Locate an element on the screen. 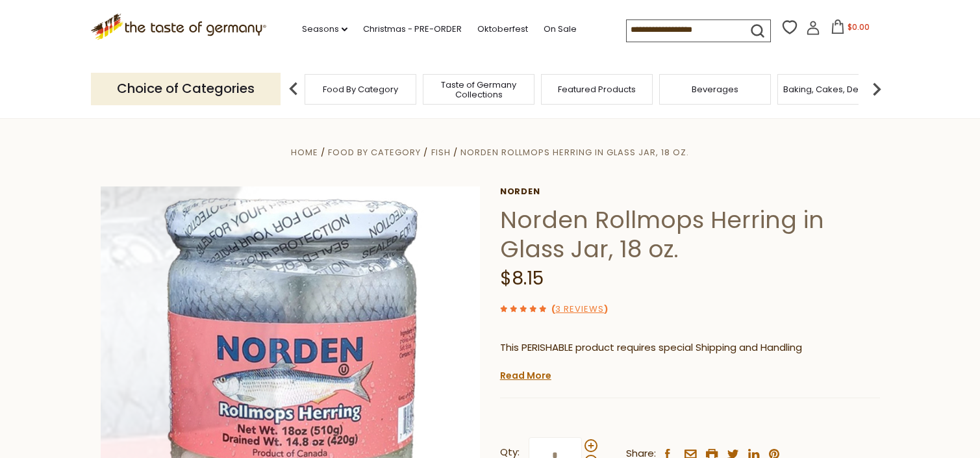 This screenshot has width=980, height=458. span: Baking, Cakes, Desserts is located at coordinates (833, 89).